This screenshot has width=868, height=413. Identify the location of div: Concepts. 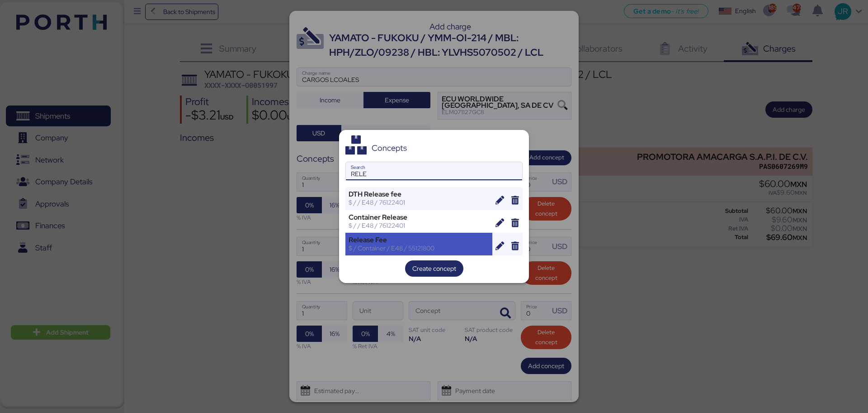
(389, 148).